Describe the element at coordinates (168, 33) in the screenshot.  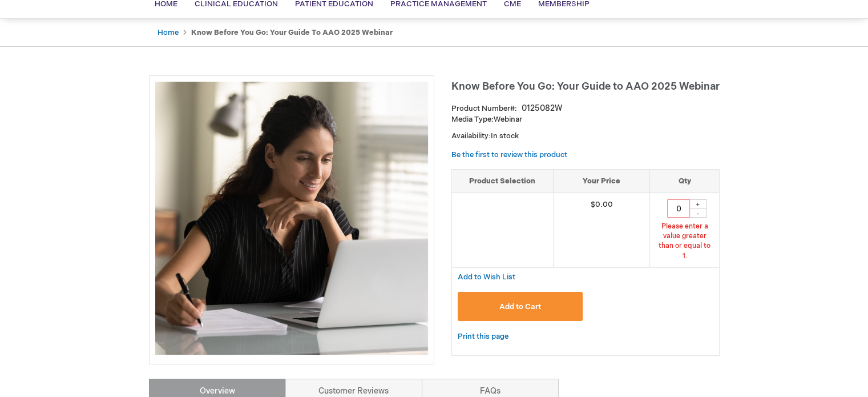
I see `a: Home` at that location.